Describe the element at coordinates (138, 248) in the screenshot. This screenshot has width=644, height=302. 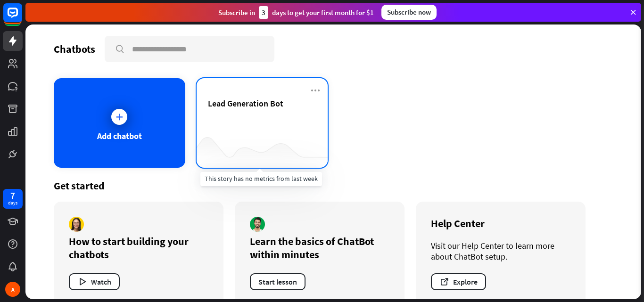
I see `div: How to start building your chatbots` at that location.